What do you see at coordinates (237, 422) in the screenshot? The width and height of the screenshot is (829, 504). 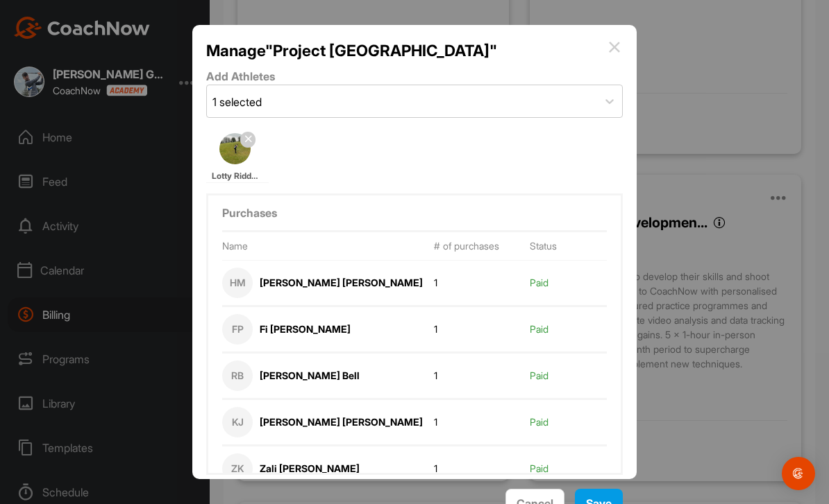 I see `div: KJ` at bounding box center [237, 422].